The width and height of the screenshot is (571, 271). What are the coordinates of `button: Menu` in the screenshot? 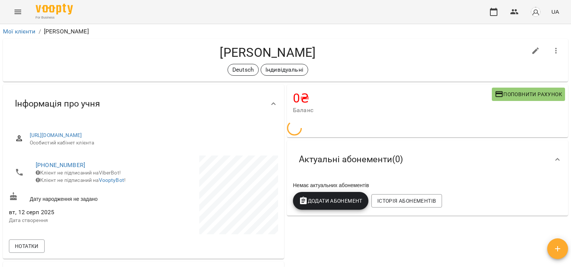 It's located at (18, 12).